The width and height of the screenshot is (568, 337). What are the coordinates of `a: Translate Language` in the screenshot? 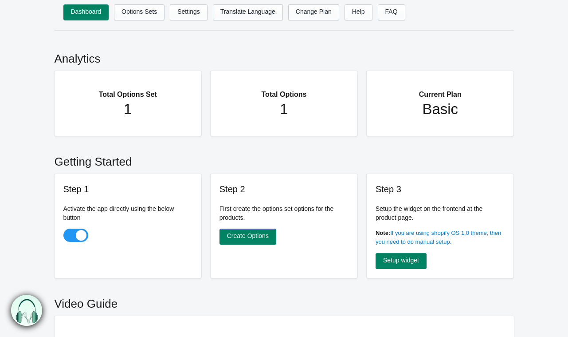 It's located at (248, 12).